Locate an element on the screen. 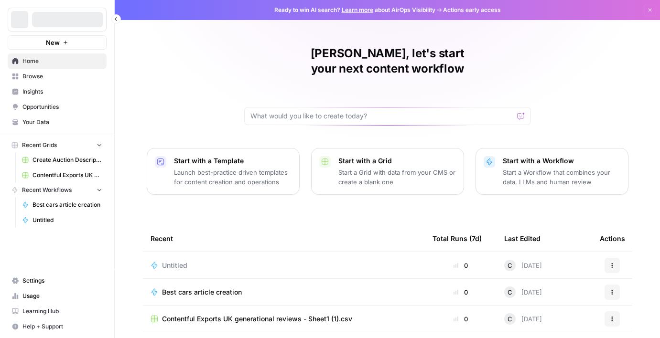 The height and width of the screenshot is (338, 660). span: Browse is located at coordinates (62, 76).